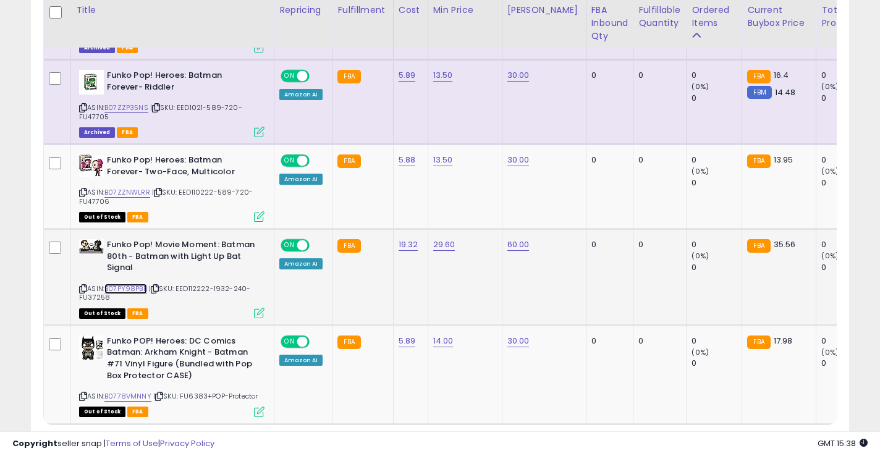 This screenshot has height=456, width=880. Describe the element at coordinates (714, 17) in the screenshot. I see `div: Ordered Items` at that location.